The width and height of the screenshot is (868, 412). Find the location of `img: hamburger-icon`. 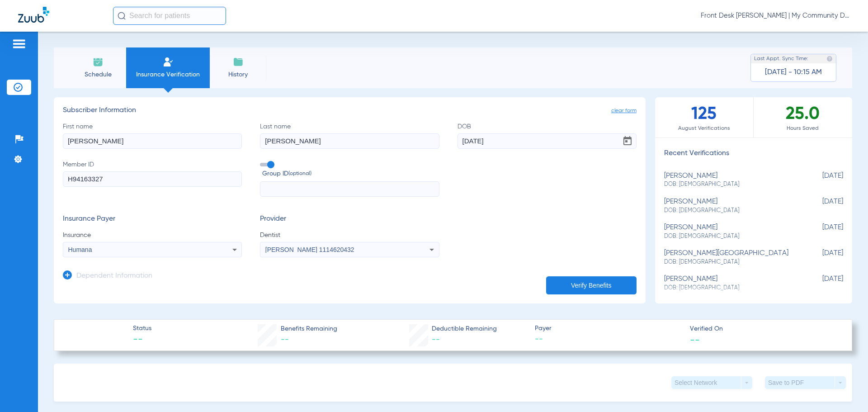

img: hamburger-icon is located at coordinates (19, 44).